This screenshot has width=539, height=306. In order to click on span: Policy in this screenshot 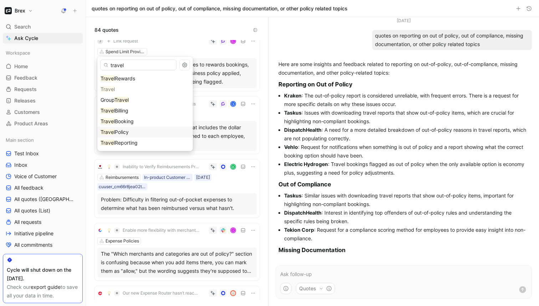, I will do `click(122, 132)`.